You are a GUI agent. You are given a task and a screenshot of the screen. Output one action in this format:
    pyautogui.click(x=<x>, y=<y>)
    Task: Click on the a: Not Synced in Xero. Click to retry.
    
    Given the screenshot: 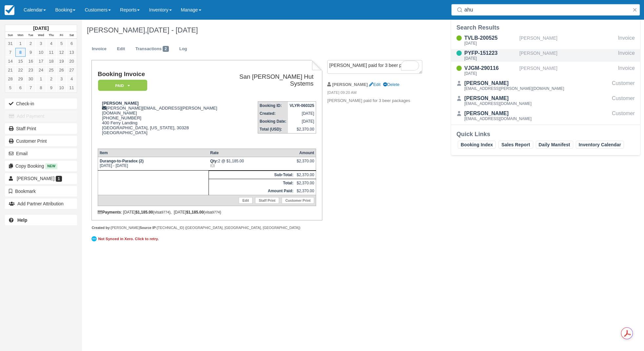 What is the action you would take?
    pyautogui.click(x=126, y=239)
    